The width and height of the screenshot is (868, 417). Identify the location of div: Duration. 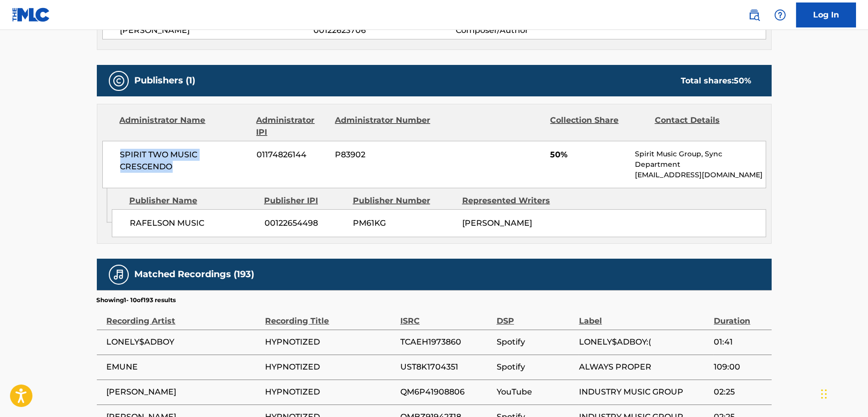
(740, 316).